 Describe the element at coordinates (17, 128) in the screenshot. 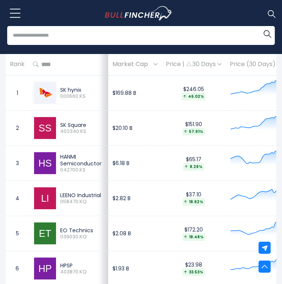

I see `td: 2` at that location.